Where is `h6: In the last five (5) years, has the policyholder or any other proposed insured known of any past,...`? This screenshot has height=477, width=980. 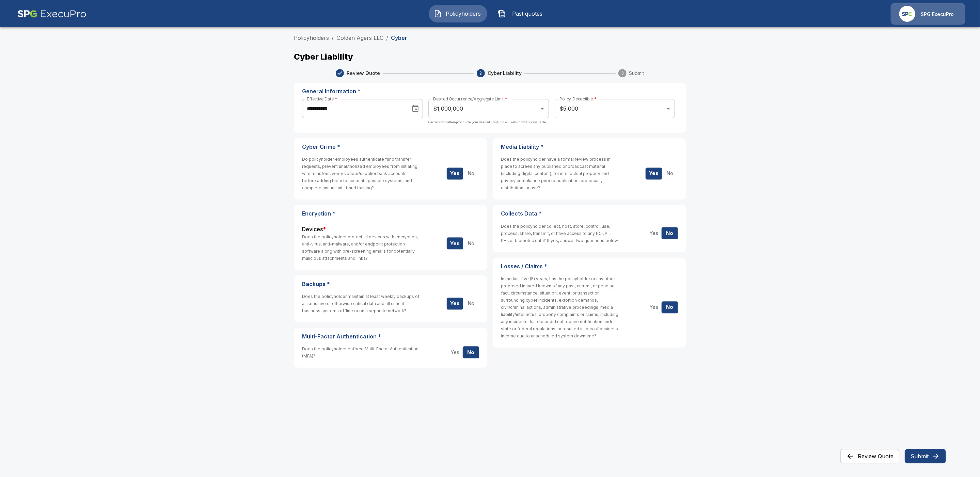 h6: In the last five (5) years, has the policyholder or any other proposed insured known of any past,... is located at coordinates (560, 307).